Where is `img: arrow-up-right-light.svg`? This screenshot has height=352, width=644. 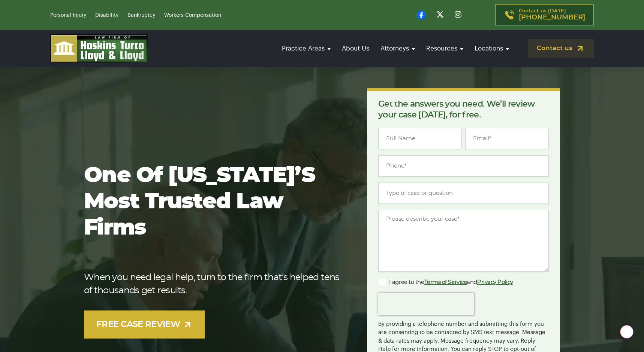
img: arrow-up-right-light.svg is located at coordinates (188, 325).